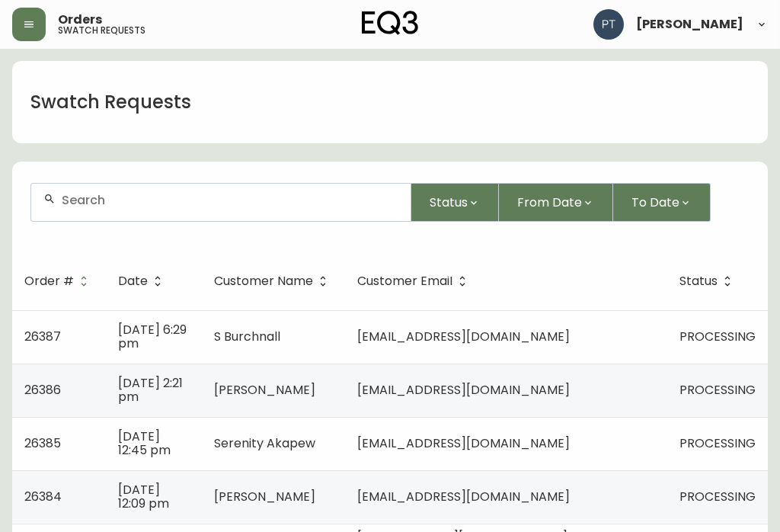  Describe the element at coordinates (662, 201) in the screenshot. I see `button: To Date` at that location.